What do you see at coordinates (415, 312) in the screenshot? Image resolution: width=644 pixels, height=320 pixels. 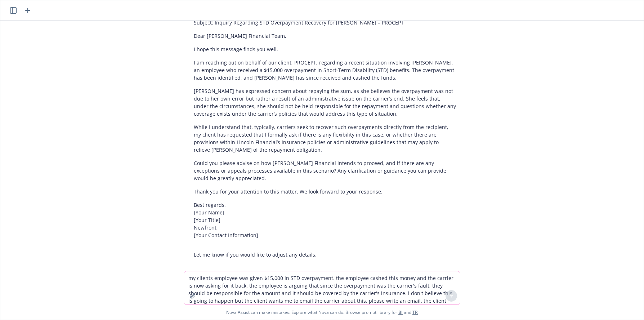 I see `a: TR` at bounding box center [415, 312].